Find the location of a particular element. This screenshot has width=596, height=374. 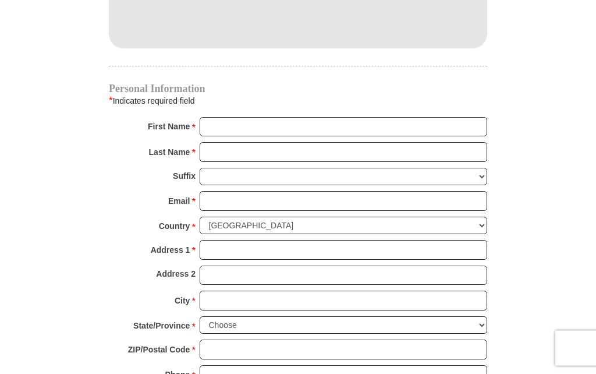

strong: State/Province is located at coordinates (161, 326).